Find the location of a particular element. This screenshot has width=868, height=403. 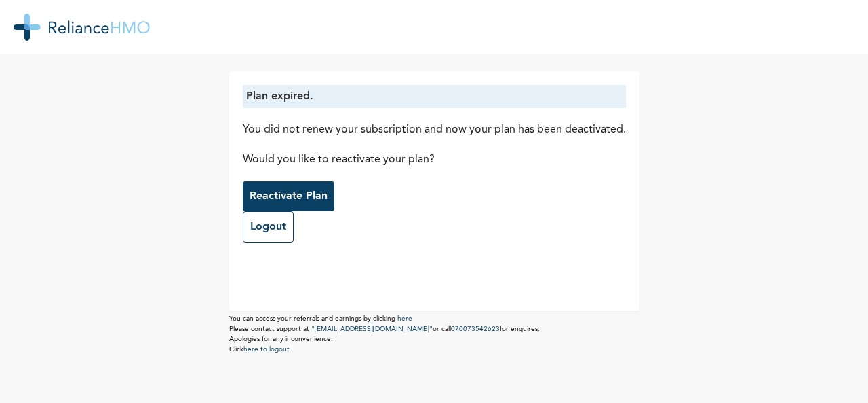

p: Reactivate Plan is located at coordinates (288, 196).